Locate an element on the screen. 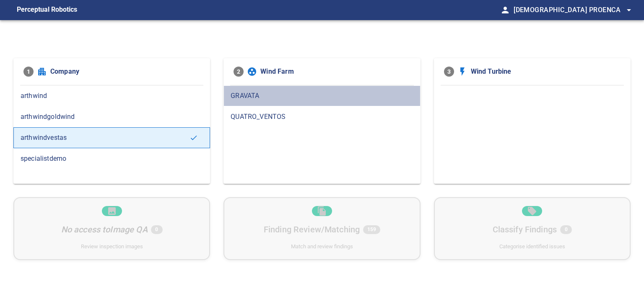 This screenshot has width=644, height=291. span: arthwindgoldwind is located at coordinates (112, 117).